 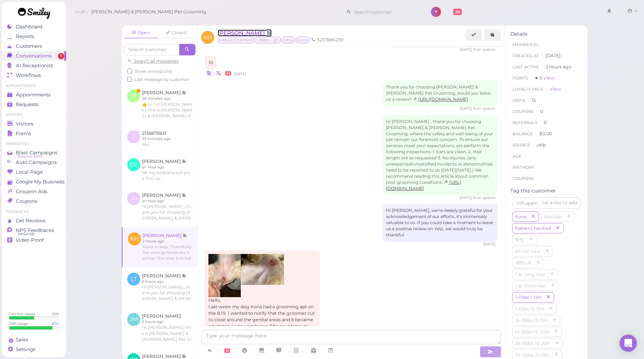 What do you see at coordinates (55, 314) in the screenshot?
I see `div: 50 %` at bounding box center [55, 314].